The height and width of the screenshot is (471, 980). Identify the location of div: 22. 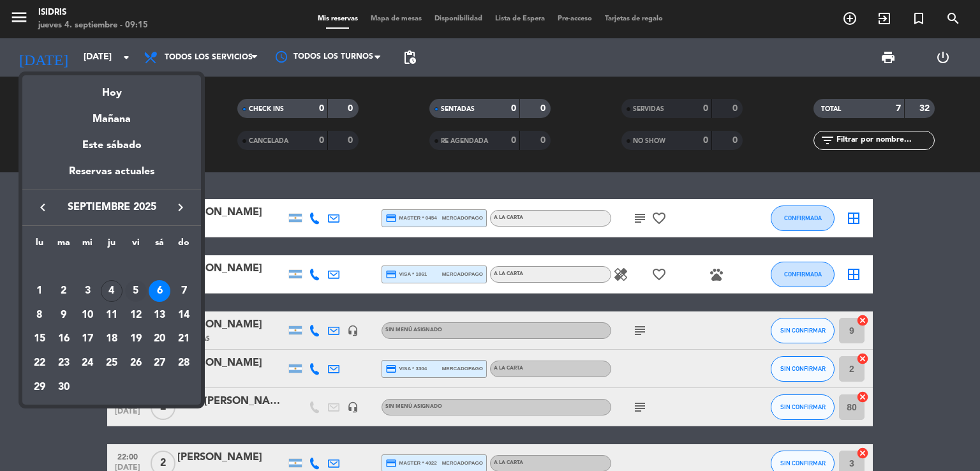
(39, 364).